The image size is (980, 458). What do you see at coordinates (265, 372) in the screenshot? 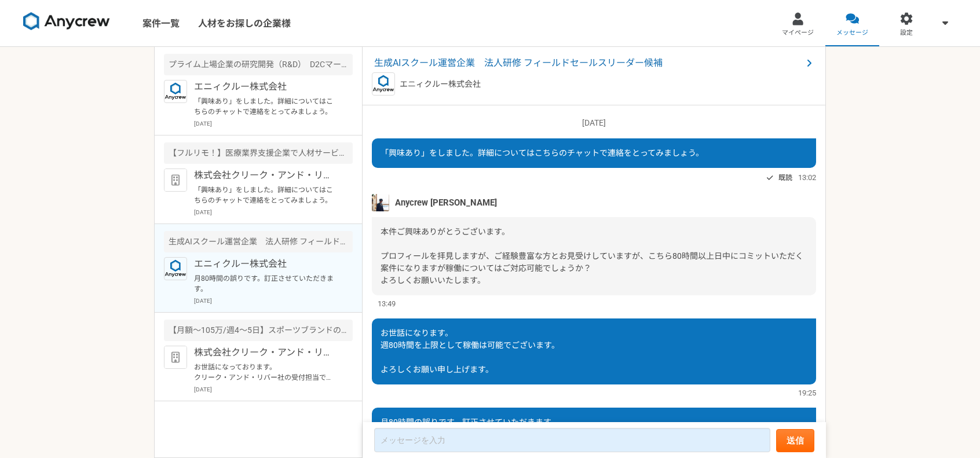
I see `p: お世話になっております。 クリーク・アンド・リバー社の受付担当です。 この度は弊社案件にご興味頂き誠にありがとうございます。 お仕事のご依頼を検討するうえで詳細を確認させていただきたく、下記お送...` at bounding box center [265, 372].